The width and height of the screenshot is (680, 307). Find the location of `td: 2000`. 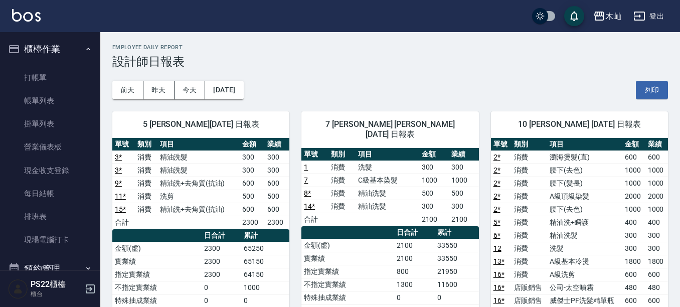

td: 2000 is located at coordinates (656, 196).